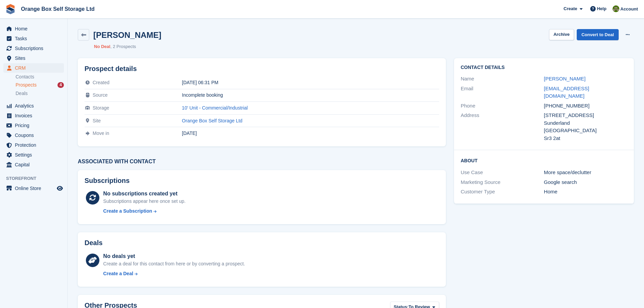 This screenshot has width=644, height=308. Describe the element at coordinates (174, 264) in the screenshot. I see `div: Create a deal for this contact from here or by converting a prospect.` at that location.